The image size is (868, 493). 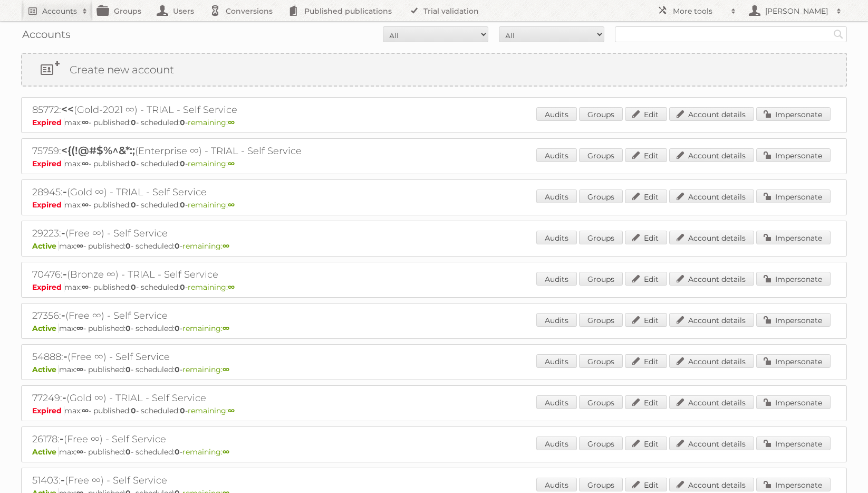 What do you see at coordinates (217, 357) in the screenshot?
I see `h2: 54888: (Free ∞) - Self Service` at bounding box center [217, 357].